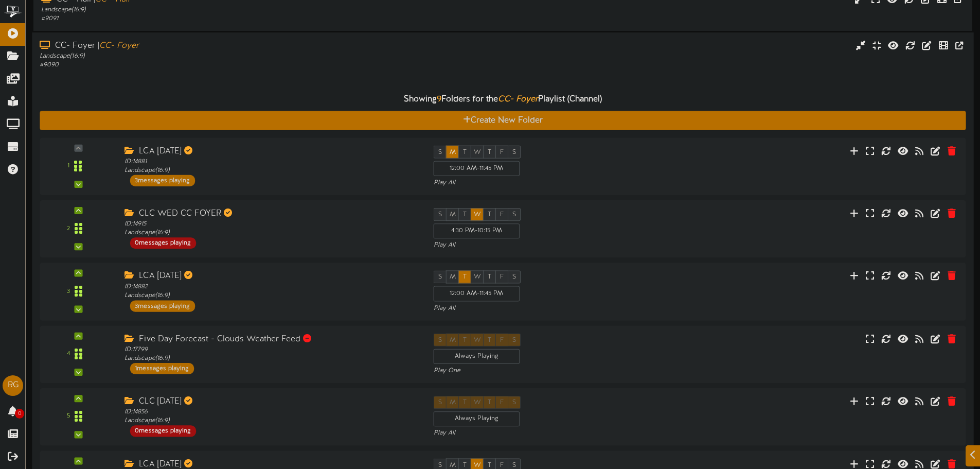 This screenshot has width=980, height=469. I want to click on div: ID: 14856 Landscape ( 16:9 ), so click(271, 416).